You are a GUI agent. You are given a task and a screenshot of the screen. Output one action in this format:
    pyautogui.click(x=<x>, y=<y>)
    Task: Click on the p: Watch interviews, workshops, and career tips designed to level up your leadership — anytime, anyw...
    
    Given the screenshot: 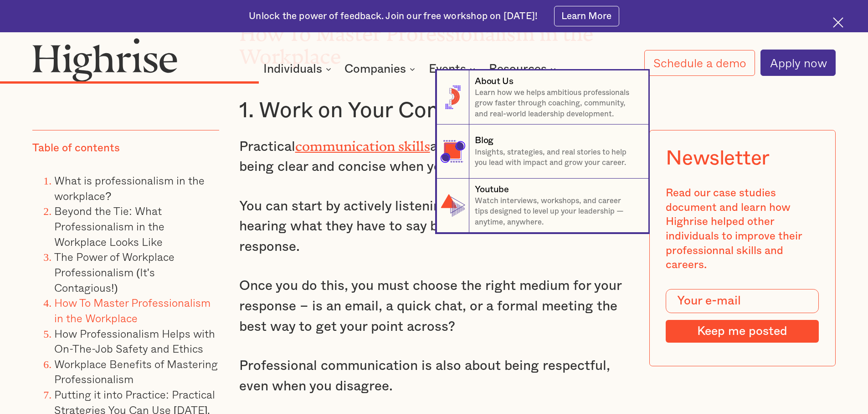 What is the action you would take?
    pyautogui.click(x=556, y=212)
    